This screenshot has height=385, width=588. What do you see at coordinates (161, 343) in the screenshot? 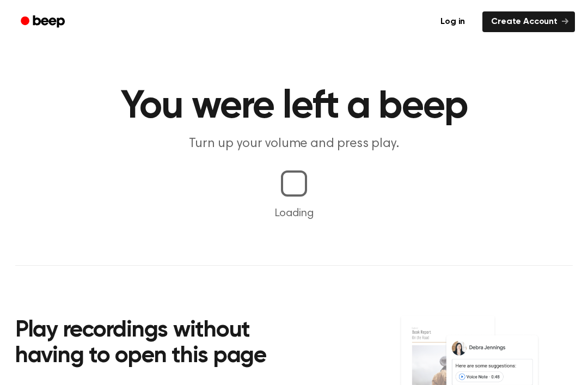
I see `h2: Play recordings without having to open this page` at bounding box center [161, 343].